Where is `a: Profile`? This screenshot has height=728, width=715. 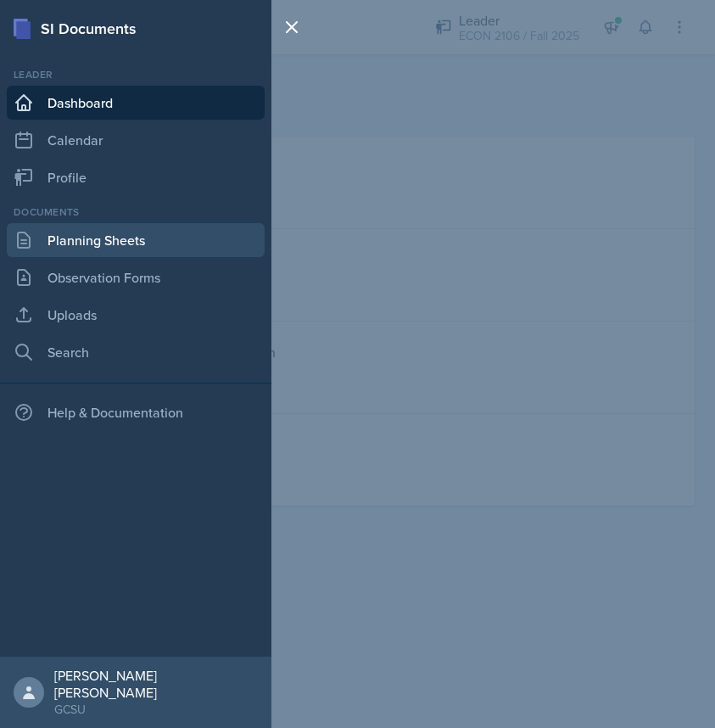
a: Profile is located at coordinates (136, 177).